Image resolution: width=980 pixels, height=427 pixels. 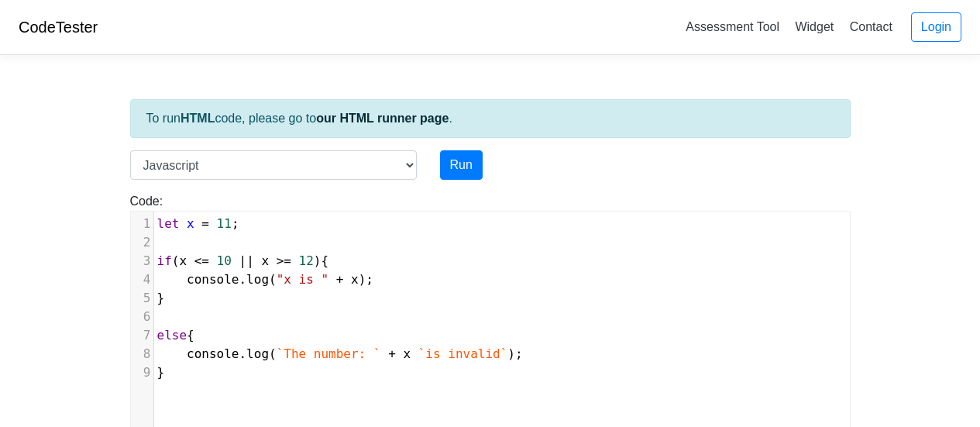 What do you see at coordinates (224, 260) in the screenshot?
I see `span: 10` at bounding box center [224, 260].